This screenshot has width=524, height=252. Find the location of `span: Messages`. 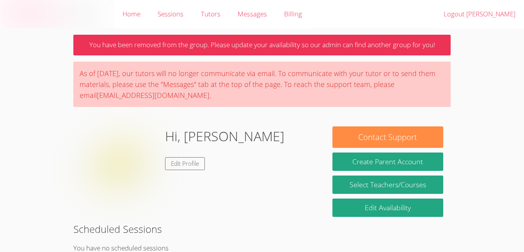

span: Messages is located at coordinates (252, 14).